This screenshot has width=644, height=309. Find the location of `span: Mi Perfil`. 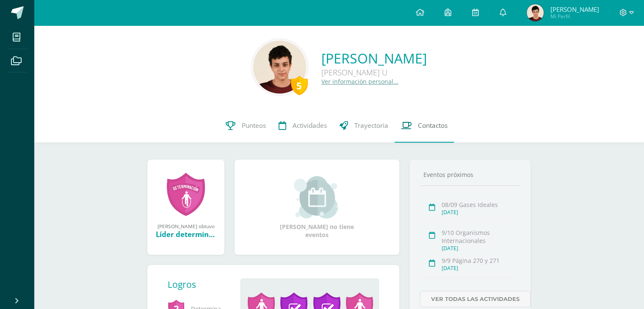

span: Mi Perfil is located at coordinates (575, 16).